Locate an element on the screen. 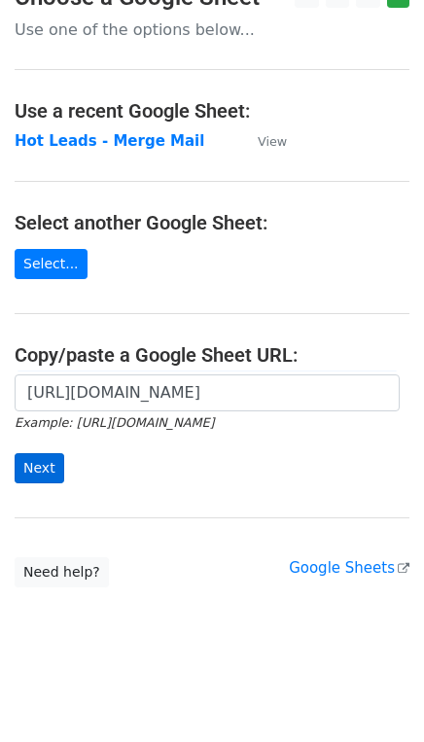 Image resolution: width=424 pixels, height=742 pixels. div: Chat Widget is located at coordinates (375, 695).